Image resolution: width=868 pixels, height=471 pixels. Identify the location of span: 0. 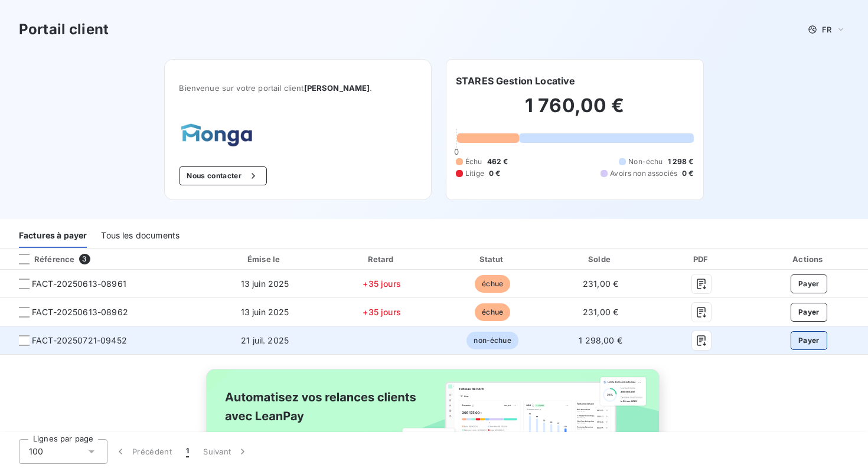
(456, 152).